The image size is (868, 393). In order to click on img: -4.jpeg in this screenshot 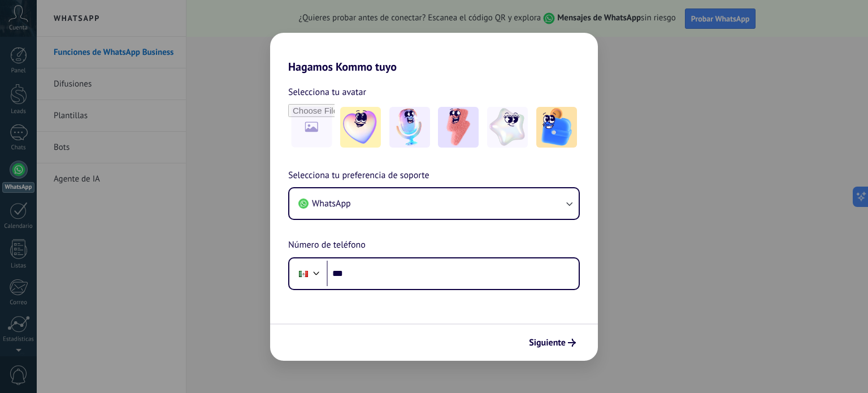, I will do `click(508, 127)`.